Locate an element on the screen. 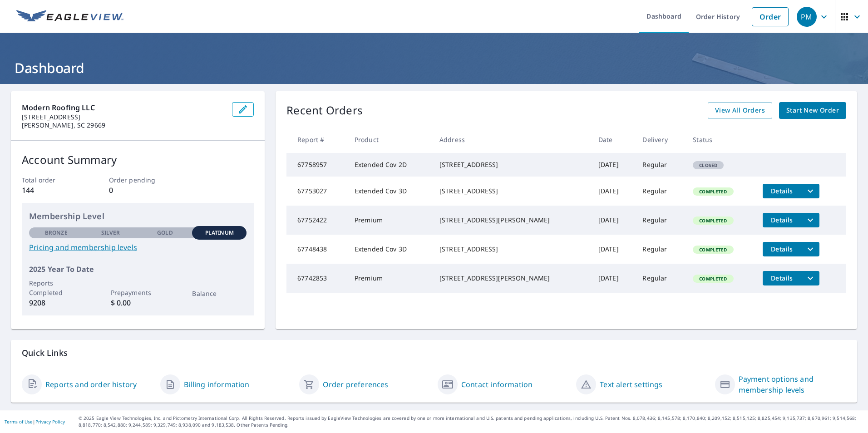 The width and height of the screenshot is (868, 433). th: Report # is located at coordinates (317, 139).